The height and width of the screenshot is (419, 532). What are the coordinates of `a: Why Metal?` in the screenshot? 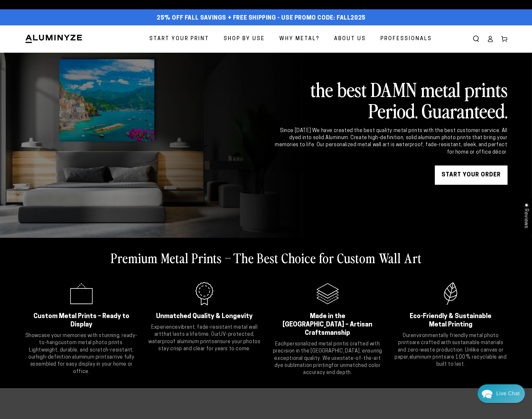 It's located at (299, 39).